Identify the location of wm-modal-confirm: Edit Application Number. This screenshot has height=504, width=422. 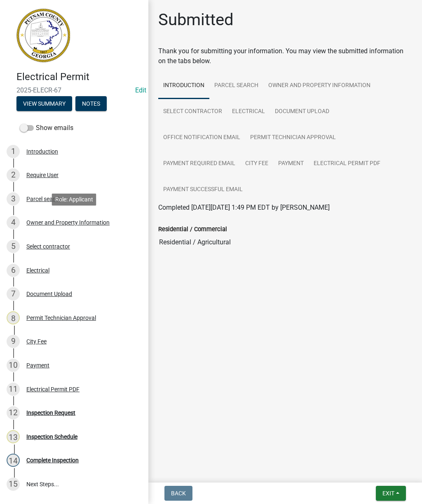
(141, 90).